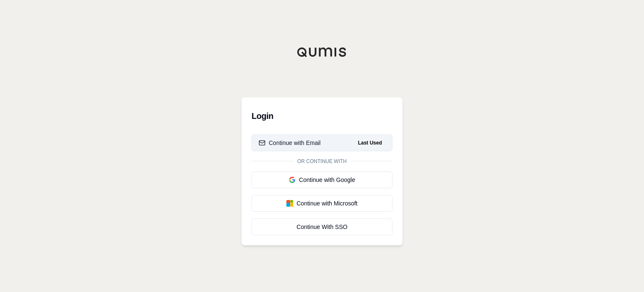 The image size is (644, 292). I want to click on div: Continue with Microsoft, so click(322, 203).